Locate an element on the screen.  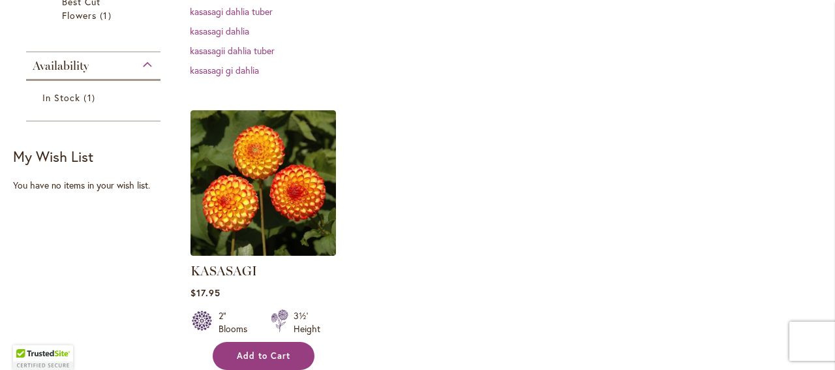
a: kasasagi dahlia tuber is located at coordinates (231, 11).